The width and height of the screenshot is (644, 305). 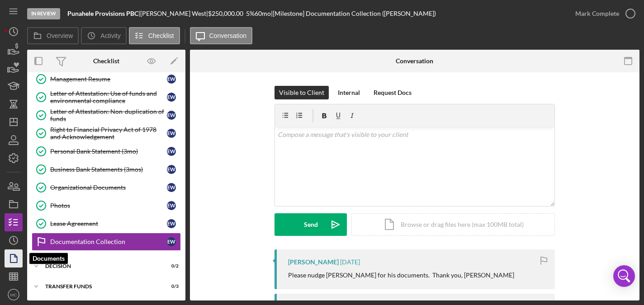 What do you see at coordinates (393, 93) in the screenshot?
I see `div: Request Docs` at bounding box center [393, 93].